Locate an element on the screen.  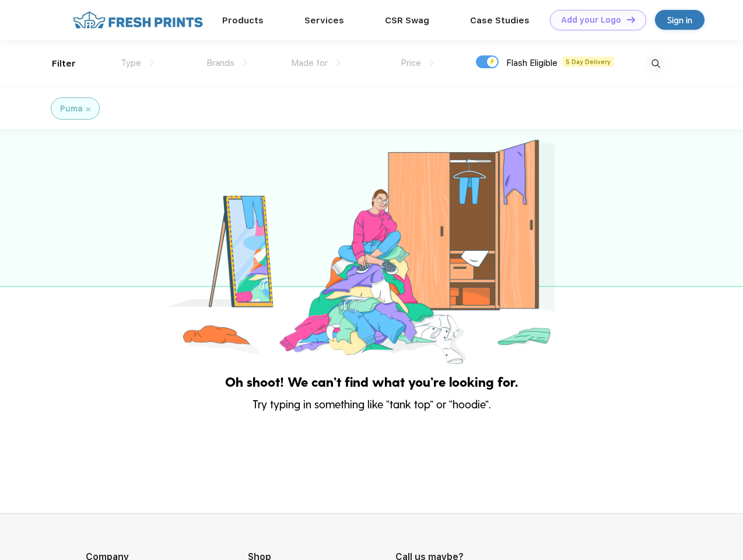
a: Sign in is located at coordinates (679, 20).